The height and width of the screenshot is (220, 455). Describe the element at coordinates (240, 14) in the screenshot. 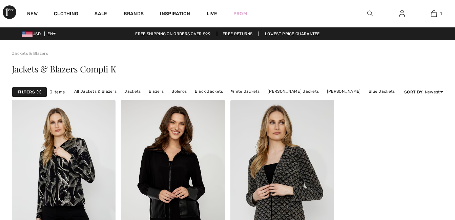

I see `a: Prom` at that location.